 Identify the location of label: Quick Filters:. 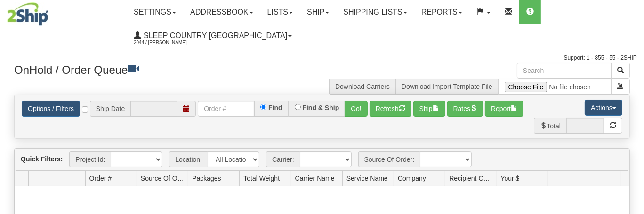
(41, 159).